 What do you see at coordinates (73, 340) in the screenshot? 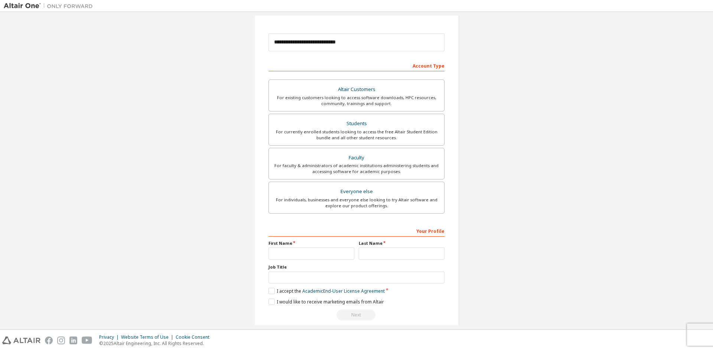
I see `img: linkedin.svg` at bounding box center [73, 340].